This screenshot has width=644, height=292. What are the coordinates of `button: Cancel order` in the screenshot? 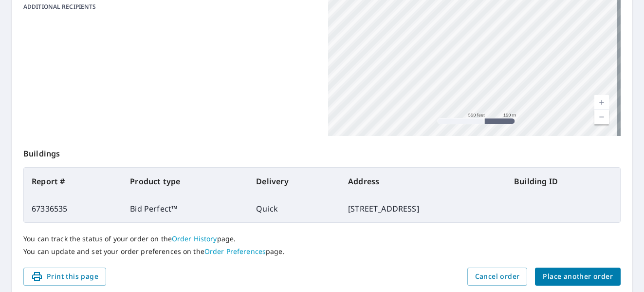 It's located at (497, 276).